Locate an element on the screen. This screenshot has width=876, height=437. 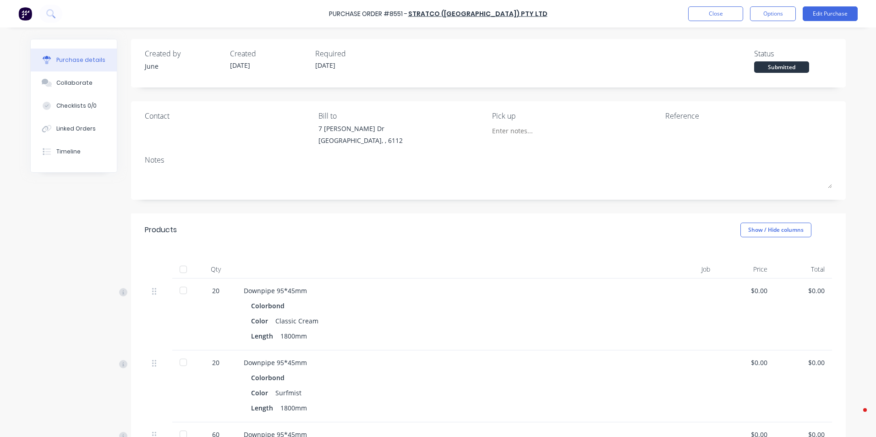
div: Submitted is located at coordinates (782, 67).